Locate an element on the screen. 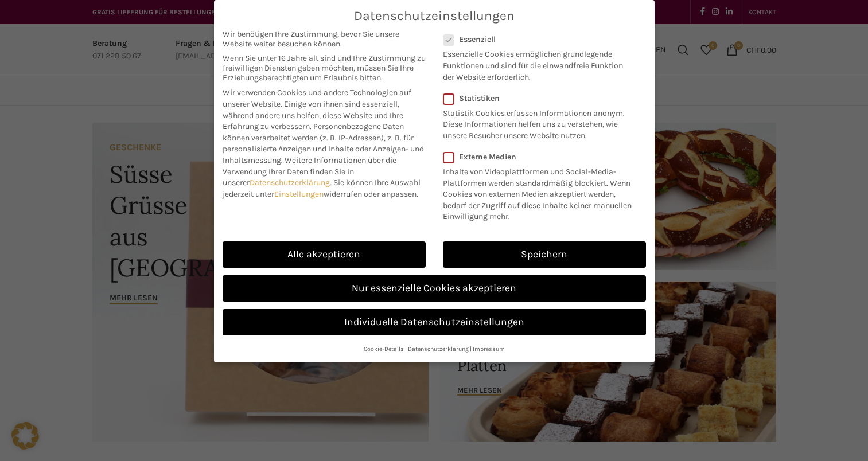 Image resolution: width=868 pixels, height=461 pixels. span: Sie können Ihre Auswahl jederzeit unter widerrufen oder anpassen. is located at coordinates (321, 188).